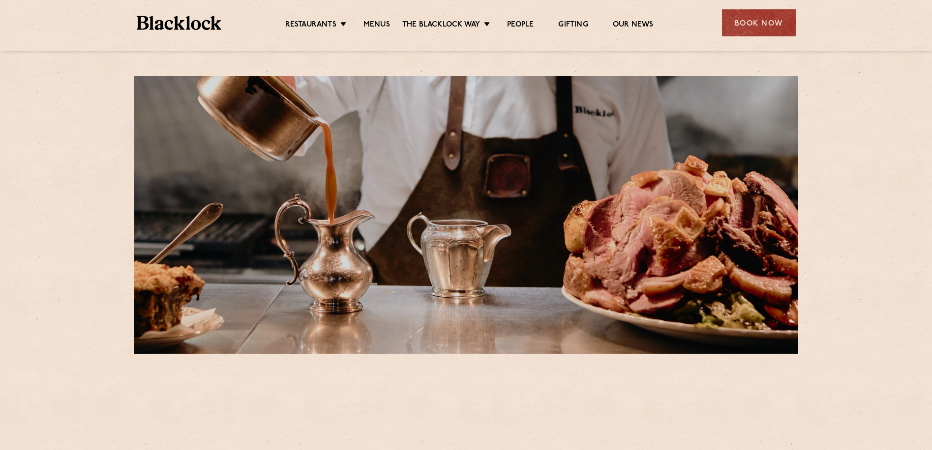 Image resolution: width=932 pixels, height=450 pixels. Describe the element at coordinates (633, 26) in the screenshot. I see `a: Our News` at that location.